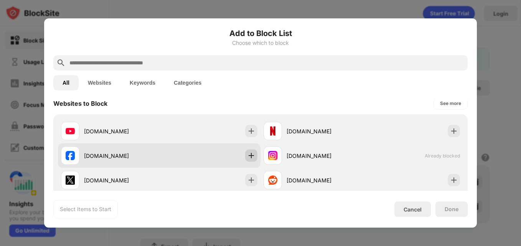  I want to click on button: Categories, so click(187, 83).